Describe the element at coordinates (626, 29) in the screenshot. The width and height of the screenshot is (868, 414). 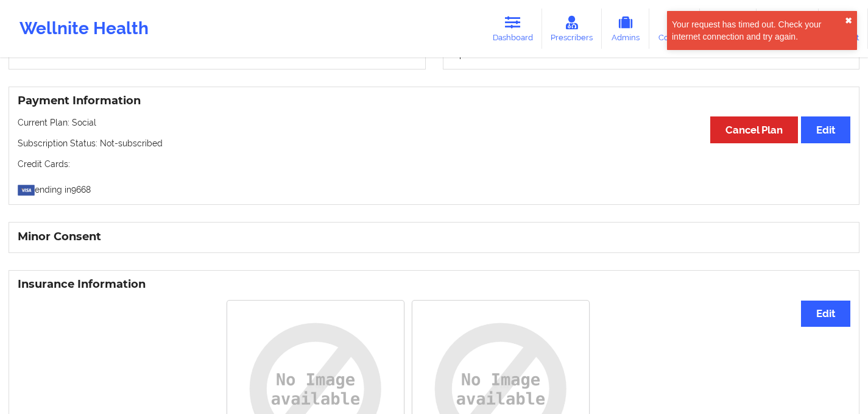
I see `a: Admins` at that location.